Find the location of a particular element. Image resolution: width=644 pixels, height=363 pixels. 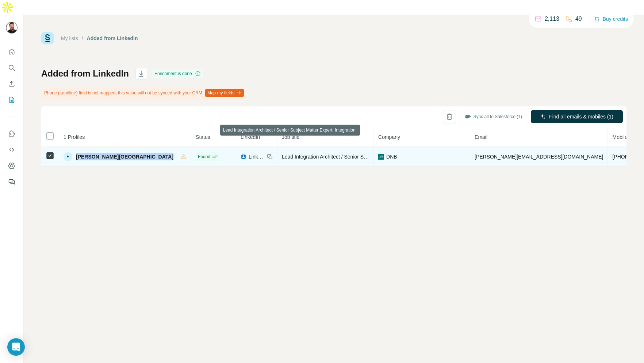

button: My lists is located at coordinates (11, 100).